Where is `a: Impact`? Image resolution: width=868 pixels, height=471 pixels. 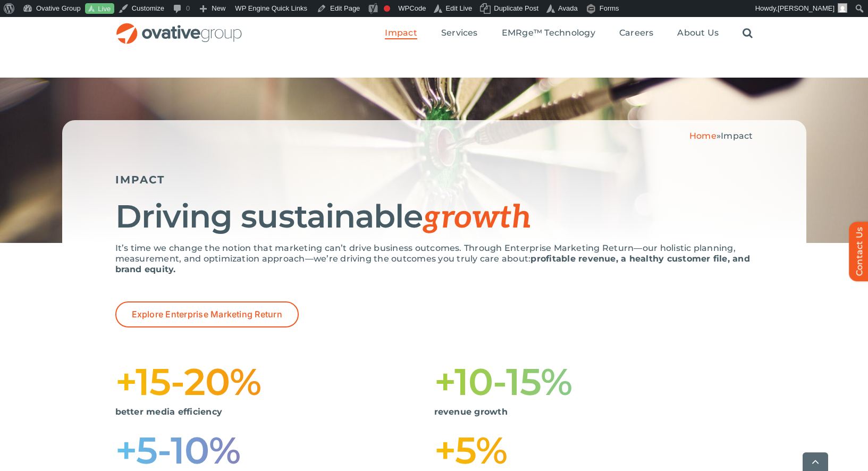 a: Impact is located at coordinates (401, 33).